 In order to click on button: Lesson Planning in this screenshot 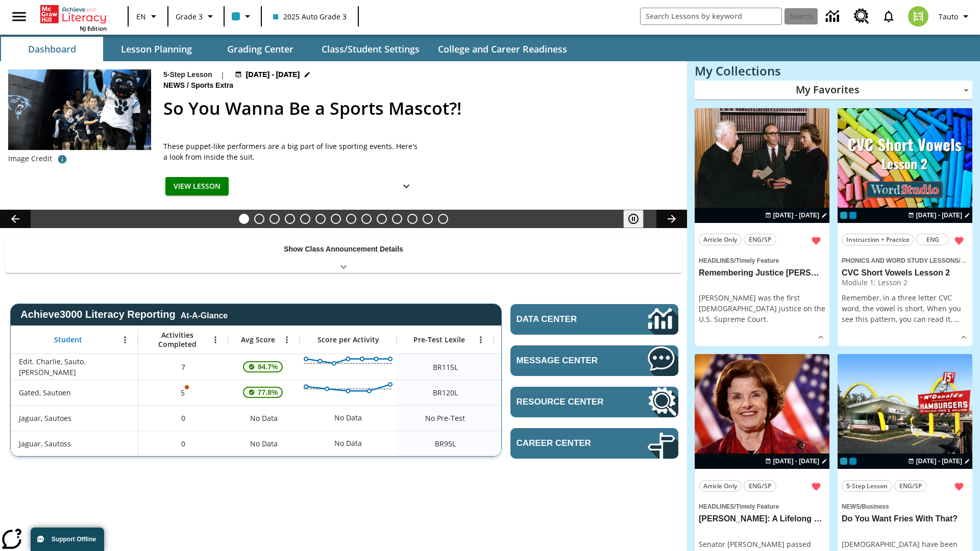, I will do `click(156, 49)`.